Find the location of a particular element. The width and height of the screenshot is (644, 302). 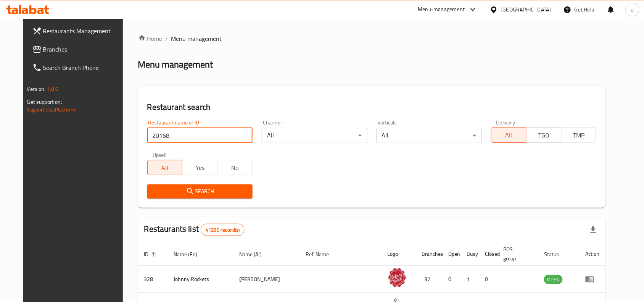

span: TGO is located at coordinates (544, 135).